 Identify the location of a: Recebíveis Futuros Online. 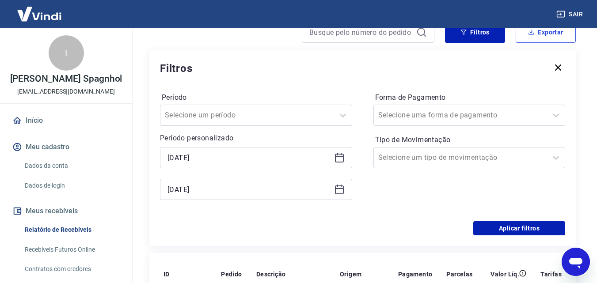
(71, 250).